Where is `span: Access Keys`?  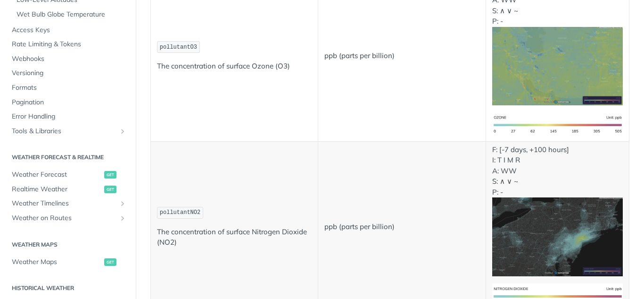 span: Access Keys is located at coordinates (69, 30).